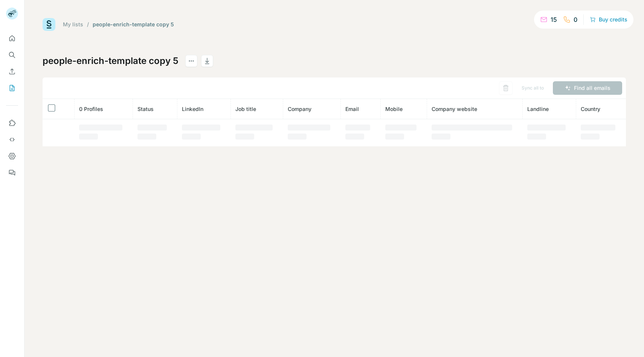  Describe the element at coordinates (12, 156) in the screenshot. I see `button: Dashboard` at that location.